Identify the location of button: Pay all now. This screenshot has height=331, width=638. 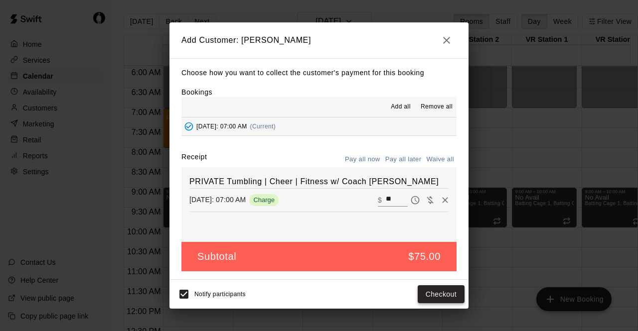
(362, 159).